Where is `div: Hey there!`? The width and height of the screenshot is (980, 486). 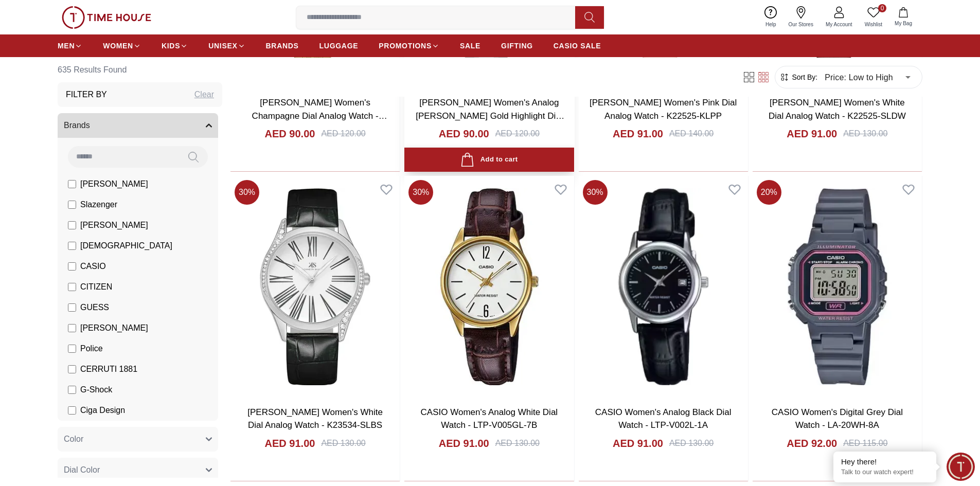
div: Hey there! is located at coordinates (885, 462).